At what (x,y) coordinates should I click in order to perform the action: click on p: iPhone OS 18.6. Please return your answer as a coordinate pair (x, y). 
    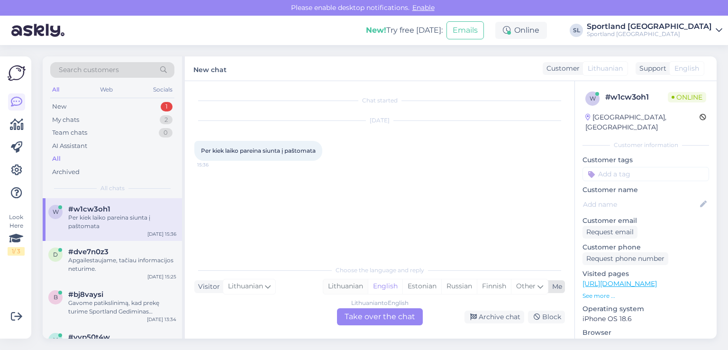
    Looking at the image, I should click on (646, 319).